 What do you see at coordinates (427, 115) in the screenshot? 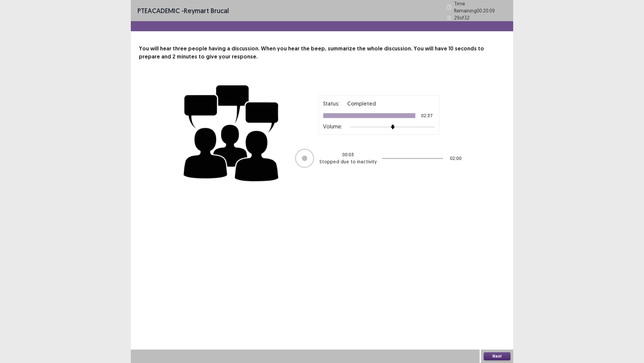
I see `p: 02:37` at bounding box center [427, 115].